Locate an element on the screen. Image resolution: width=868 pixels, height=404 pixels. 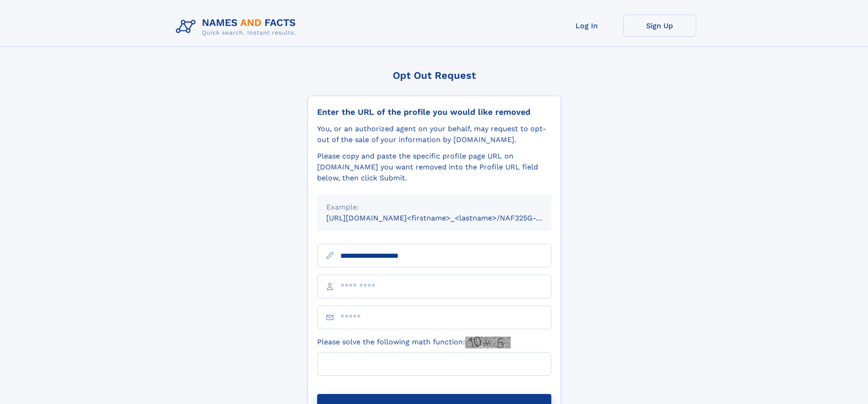
div: Example: is located at coordinates (434, 207).